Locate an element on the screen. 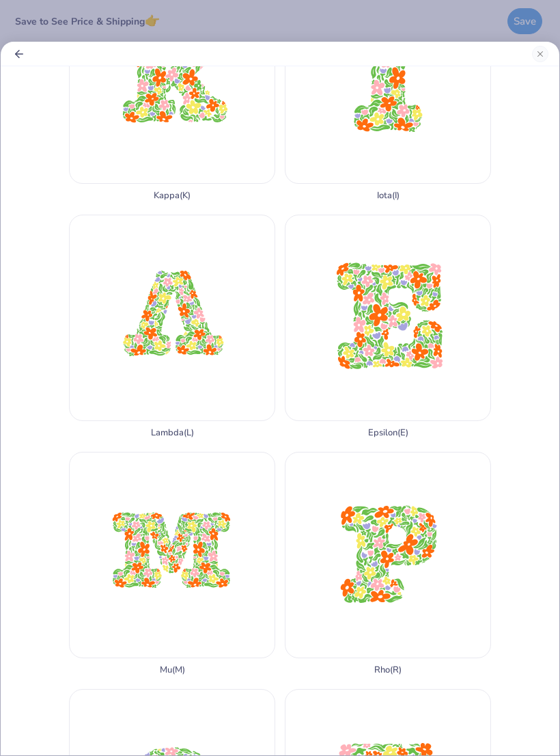 This screenshot has height=756, width=560. div: Rho ( R ) is located at coordinates (388, 670).